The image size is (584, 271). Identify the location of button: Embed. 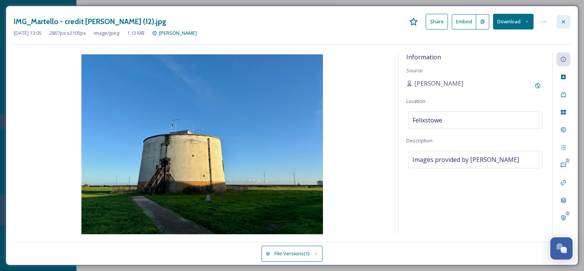
(464, 22).